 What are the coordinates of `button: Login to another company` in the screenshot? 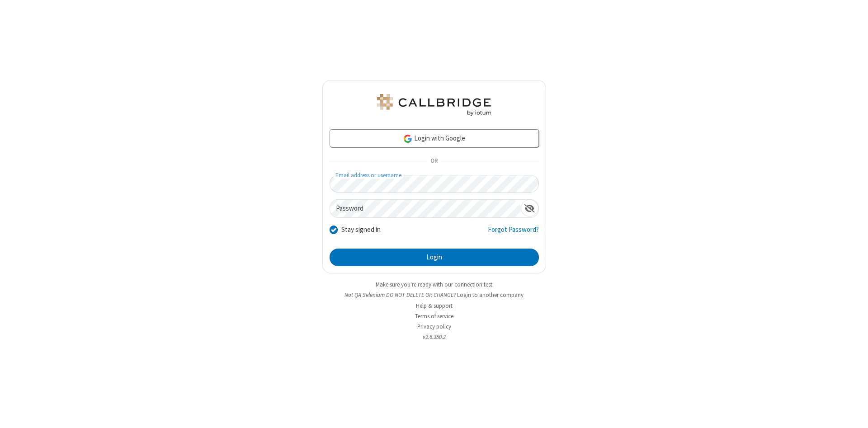 It's located at (490, 295).